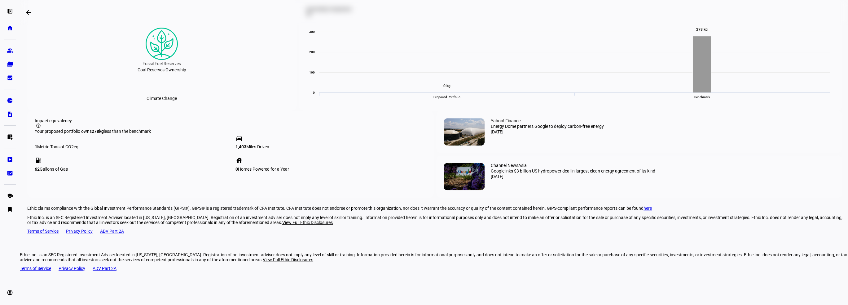  What do you see at coordinates (663, 171) in the screenshot?
I see `div: Google inks $3 billion US hydropower deal in largest clean energy agreement of its kind` at bounding box center [663, 171].